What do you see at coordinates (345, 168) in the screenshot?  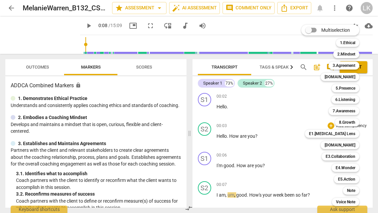 I see `b: E4.Wonder` at bounding box center [345, 168].